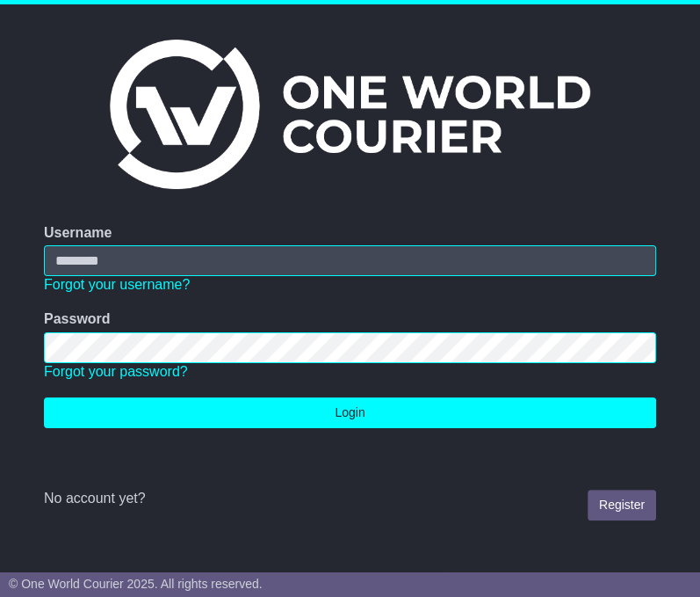  What do you see at coordinates (350, 497) in the screenshot?
I see `div: No account yet?` at bounding box center [350, 497].